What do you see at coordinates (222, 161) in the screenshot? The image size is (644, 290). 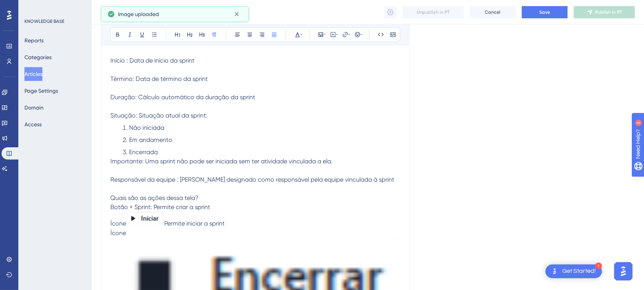 I see `span: Importante: Uma sprint não pode ser iniciada sem ter atividade vinculada a ela.` at bounding box center [222, 161].